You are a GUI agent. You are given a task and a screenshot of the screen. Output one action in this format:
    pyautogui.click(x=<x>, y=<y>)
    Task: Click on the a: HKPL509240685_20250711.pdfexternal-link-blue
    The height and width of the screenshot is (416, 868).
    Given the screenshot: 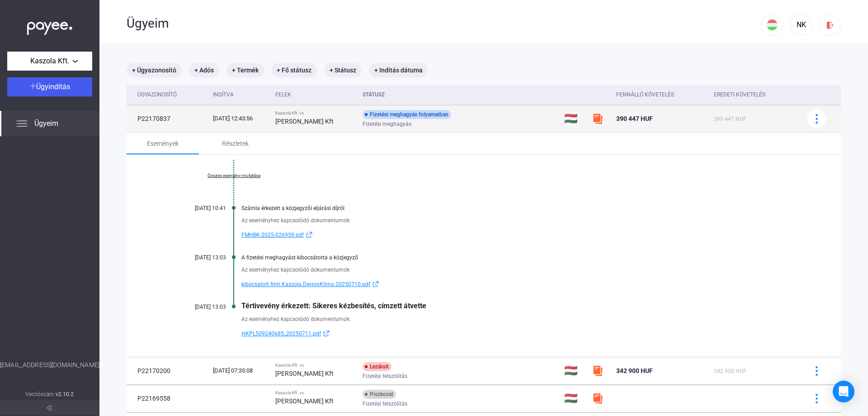 What is the action you would take?
    pyautogui.click(x=519, y=333)
    